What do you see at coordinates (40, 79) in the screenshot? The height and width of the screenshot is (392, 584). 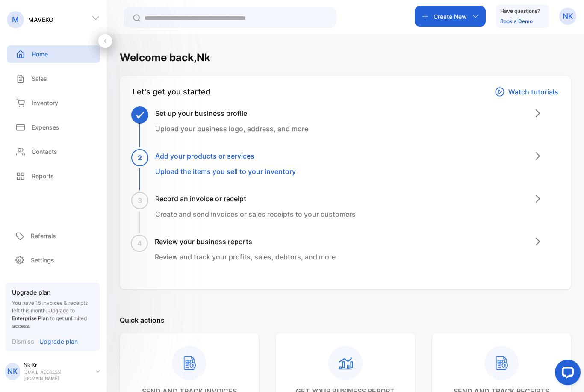 I see `p: Sales` at bounding box center [40, 79].